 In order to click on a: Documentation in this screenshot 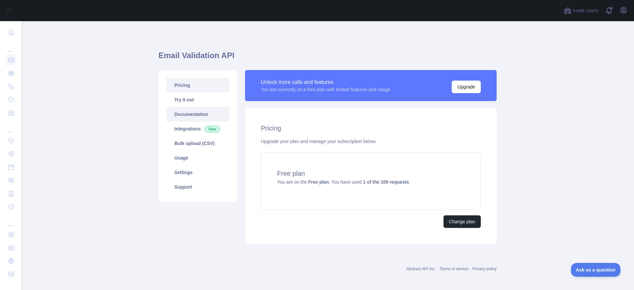, I will do `click(198, 114)`.